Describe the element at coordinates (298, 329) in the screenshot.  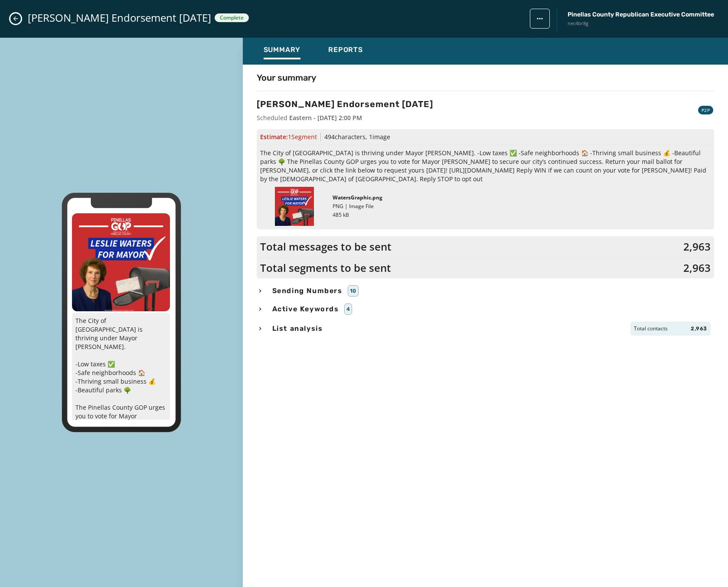
I see `span: List analysis` at that location.